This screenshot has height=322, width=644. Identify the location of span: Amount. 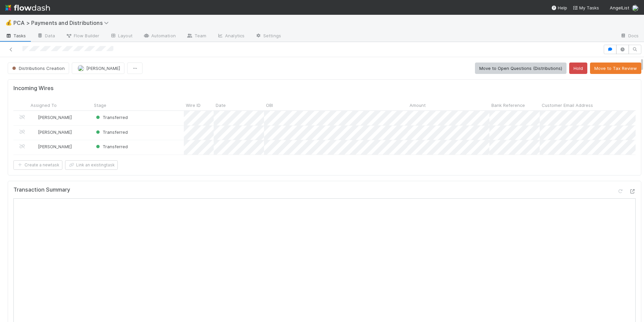
(418, 105).